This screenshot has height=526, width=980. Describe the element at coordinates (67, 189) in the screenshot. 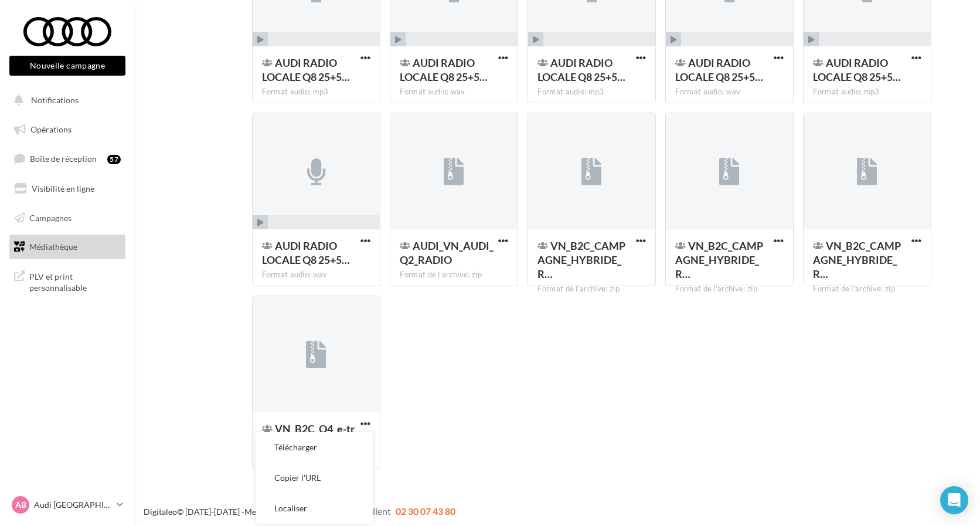

I see `a: Visibilité en ligne` at that location.